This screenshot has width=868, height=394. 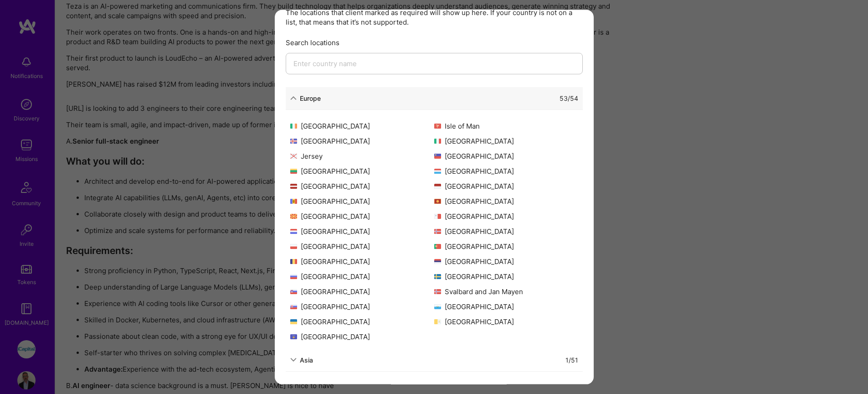 What do you see at coordinates (293, 156) in the screenshot?
I see `img: Jersey` at bounding box center [293, 156].